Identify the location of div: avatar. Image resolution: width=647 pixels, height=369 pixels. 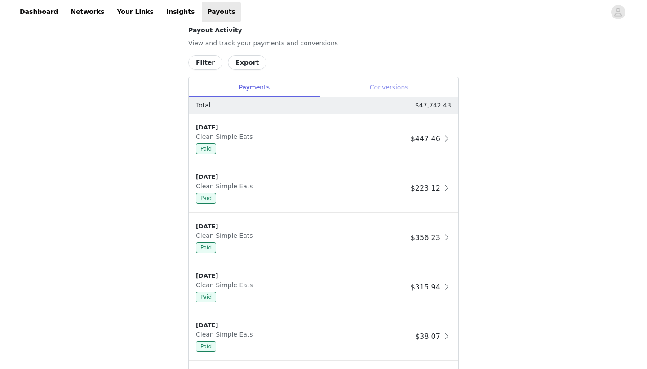
(618, 12).